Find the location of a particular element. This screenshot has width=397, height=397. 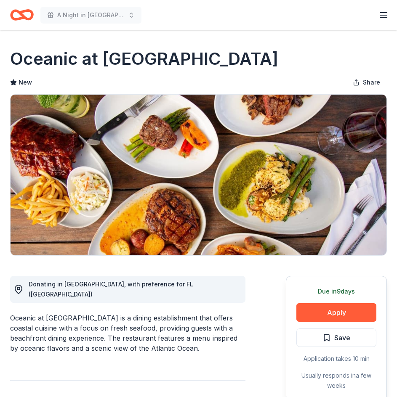

img: Image for Oceanic at Pompano Beach is located at coordinates (198, 175).